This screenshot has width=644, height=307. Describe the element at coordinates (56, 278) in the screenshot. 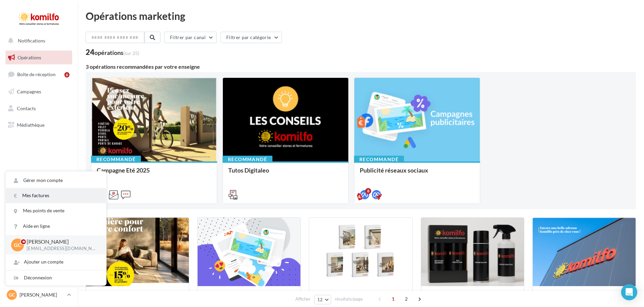

I see `div: Déconnexion` at that location.